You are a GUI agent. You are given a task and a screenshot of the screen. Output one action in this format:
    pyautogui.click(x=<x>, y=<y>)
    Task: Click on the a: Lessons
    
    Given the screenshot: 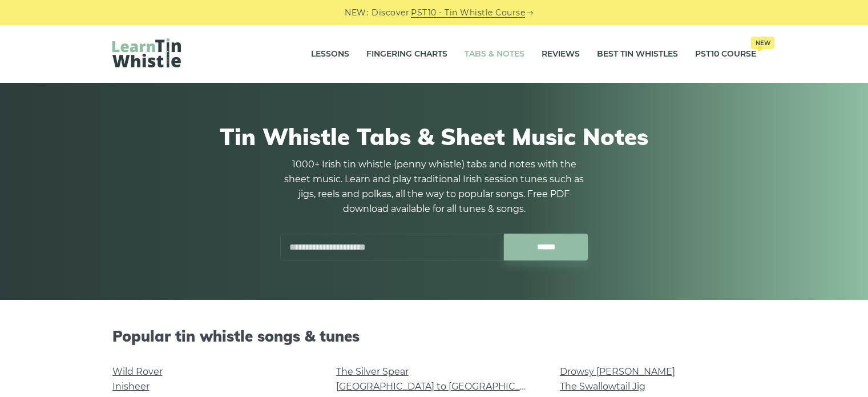 What is the action you would take?
    pyautogui.click(x=330, y=54)
    